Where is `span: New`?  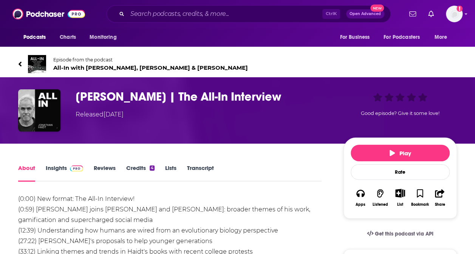
span: New is located at coordinates (377, 8).